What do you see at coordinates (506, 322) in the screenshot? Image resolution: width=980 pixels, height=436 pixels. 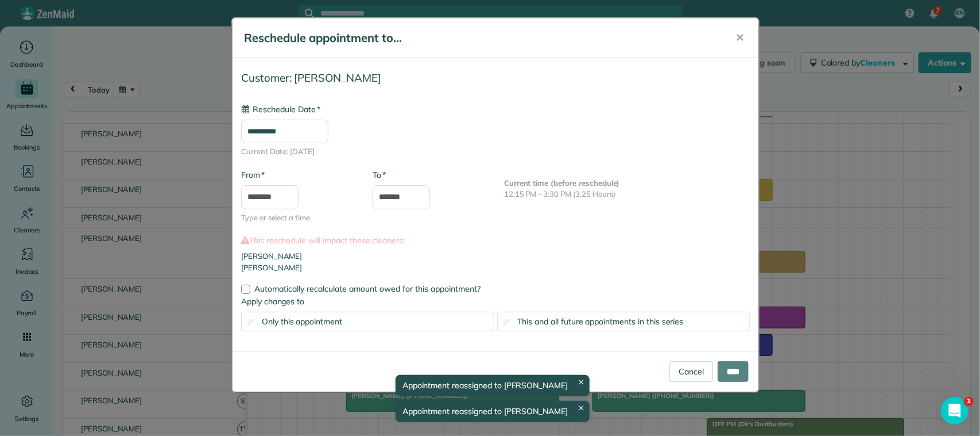 I see `input: This and all future appointments in this series` at bounding box center [506, 322].